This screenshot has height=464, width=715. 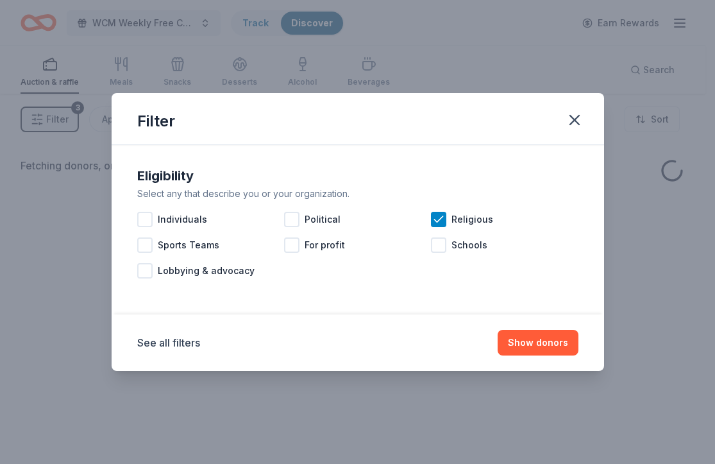 I want to click on span: For profit, so click(x=324, y=245).